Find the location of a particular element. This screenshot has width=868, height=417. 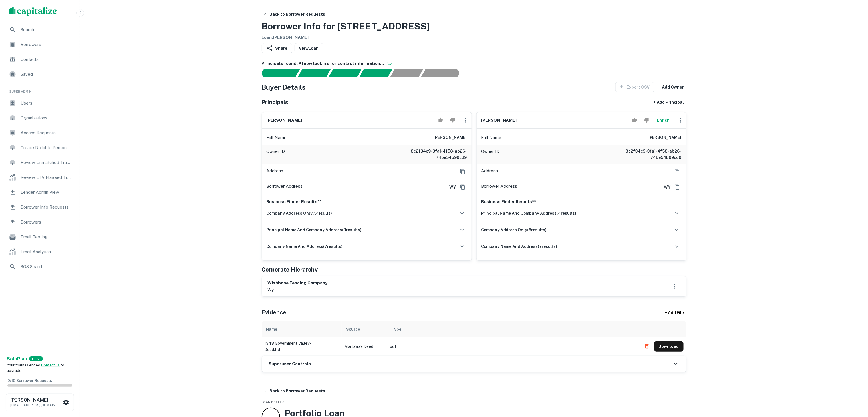

button: Enrich is located at coordinates (663, 120).